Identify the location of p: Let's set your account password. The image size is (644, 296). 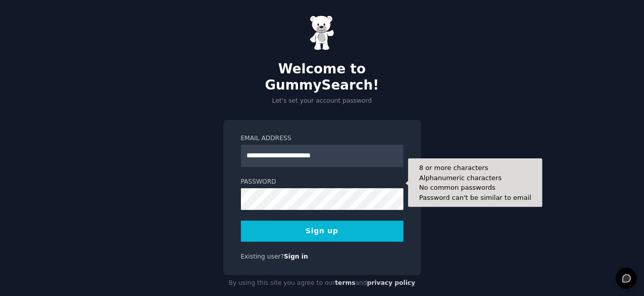
(322, 101).